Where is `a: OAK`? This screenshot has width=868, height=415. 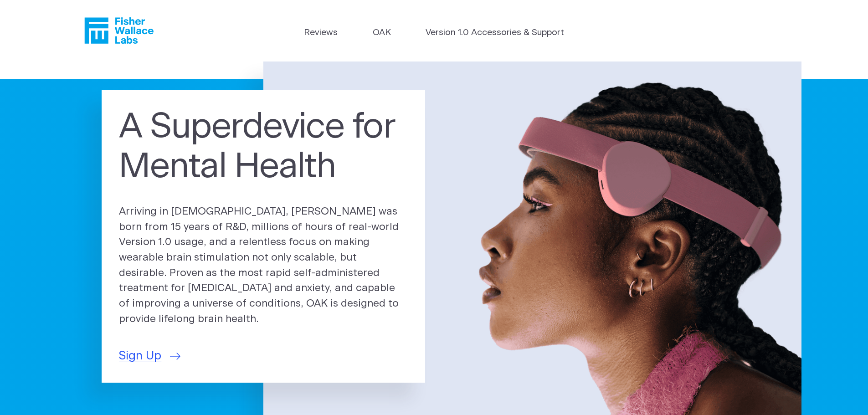 a: OAK is located at coordinates (382, 33).